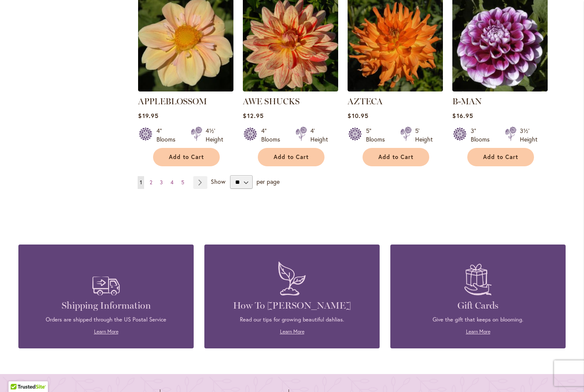 The image size is (584, 392). Describe the element at coordinates (253, 116) in the screenshot. I see `span: $12.95` at that location.